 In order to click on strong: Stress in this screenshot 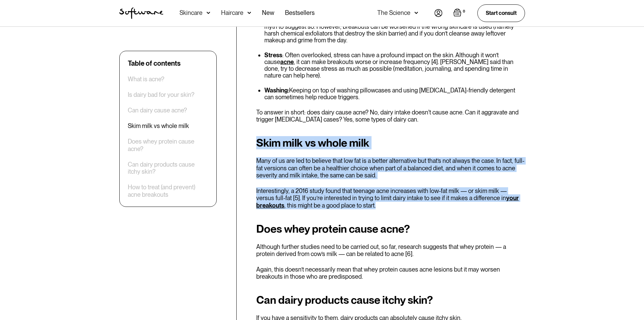, I will do `click(273, 55)`.